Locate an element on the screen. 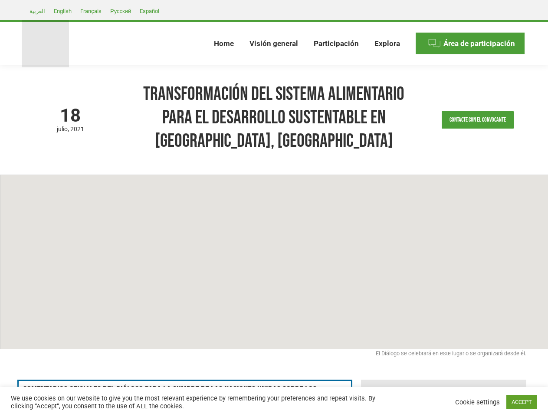 This screenshot has width=548, height=417. div: El Diálogo se celebrará en este lugar o se organizará desde él. is located at coordinates (274, 356).